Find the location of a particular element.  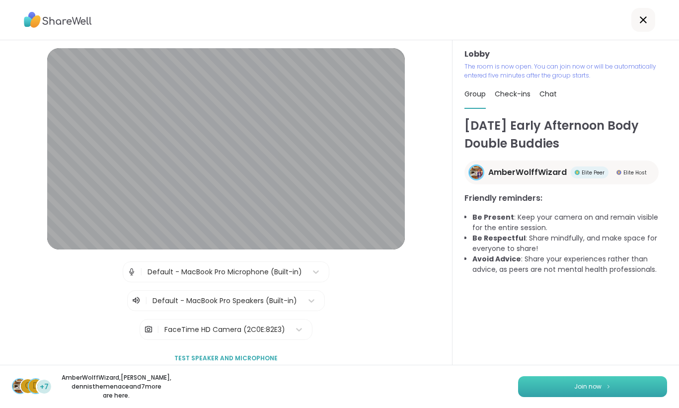

div: Default - MacBook Pro Microphone (Built-in) is located at coordinates (225, 272).